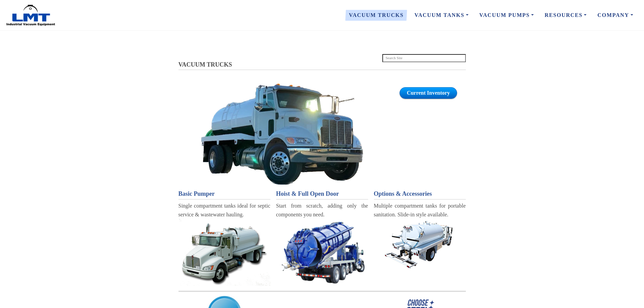  I want to click on a: PT - Portable Sanitation, so click(420, 245).